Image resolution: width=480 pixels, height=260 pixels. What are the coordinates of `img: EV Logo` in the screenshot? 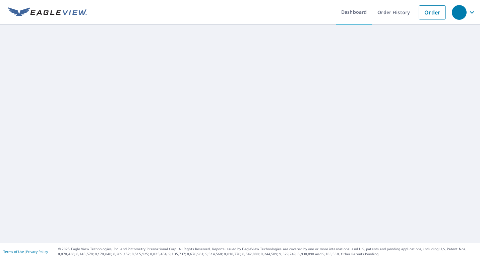 It's located at (48, 12).